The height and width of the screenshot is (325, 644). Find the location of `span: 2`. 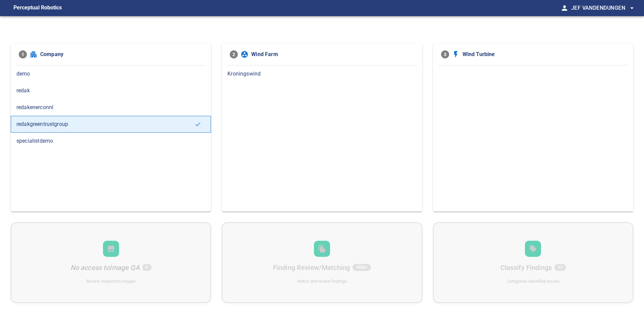

span: 2 is located at coordinates (234, 54).